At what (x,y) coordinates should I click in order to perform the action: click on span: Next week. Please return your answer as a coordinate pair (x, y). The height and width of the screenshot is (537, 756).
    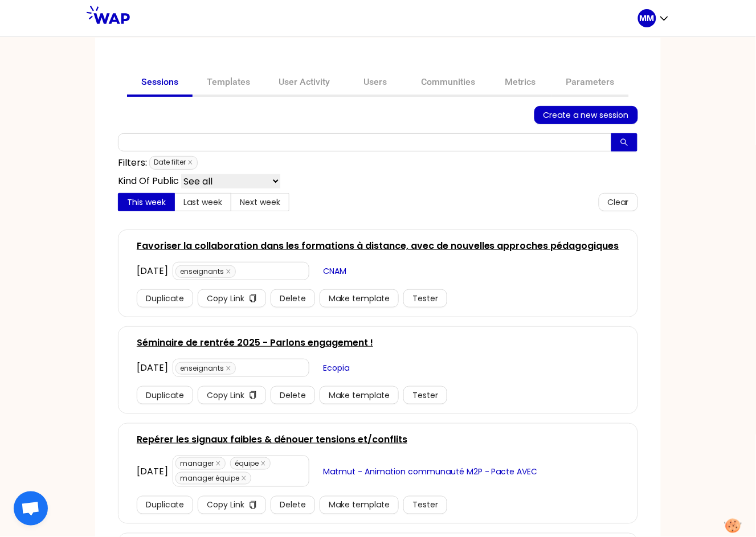
    Looking at the image, I should click on (260, 202).